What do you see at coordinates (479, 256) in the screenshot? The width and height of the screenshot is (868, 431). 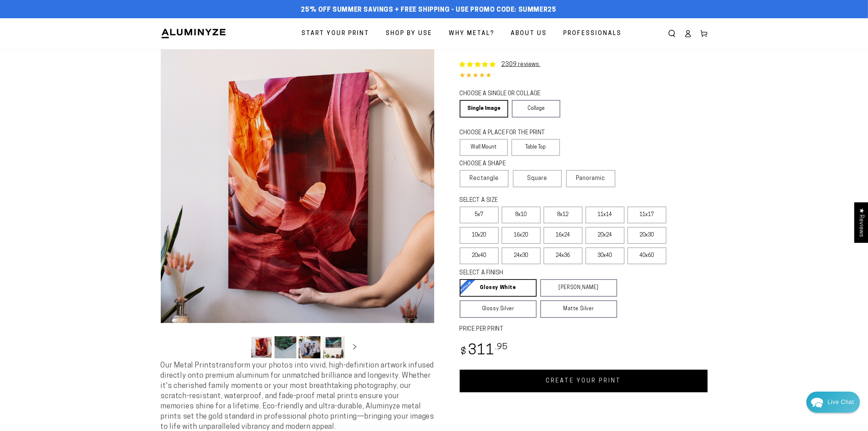 I see `label: 20x40` at bounding box center [479, 256].